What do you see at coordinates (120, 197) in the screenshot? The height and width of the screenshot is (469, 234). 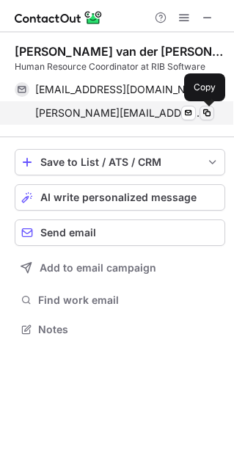 I see `button: AI write personalized message` at bounding box center [120, 197].